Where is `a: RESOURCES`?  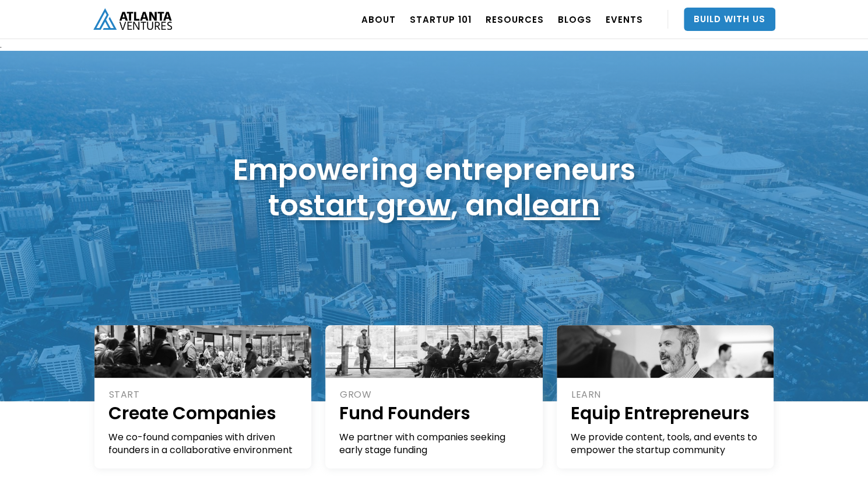 a: RESOURCES is located at coordinates (515, 19).